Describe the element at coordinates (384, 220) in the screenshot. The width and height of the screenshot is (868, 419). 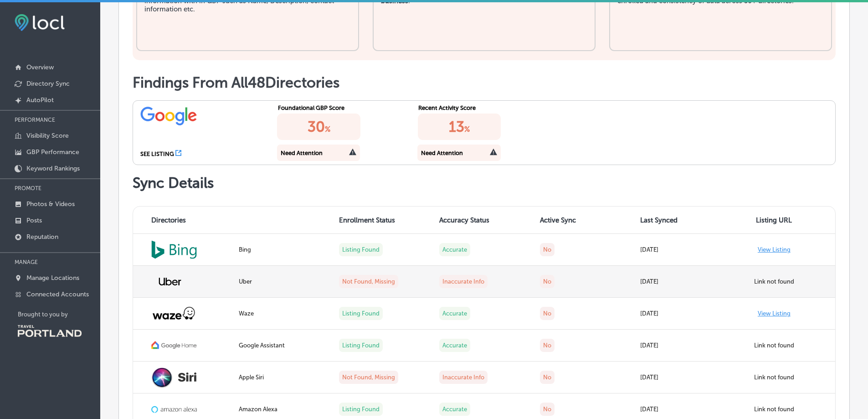
I see `th: Enrollment Status` at that location.